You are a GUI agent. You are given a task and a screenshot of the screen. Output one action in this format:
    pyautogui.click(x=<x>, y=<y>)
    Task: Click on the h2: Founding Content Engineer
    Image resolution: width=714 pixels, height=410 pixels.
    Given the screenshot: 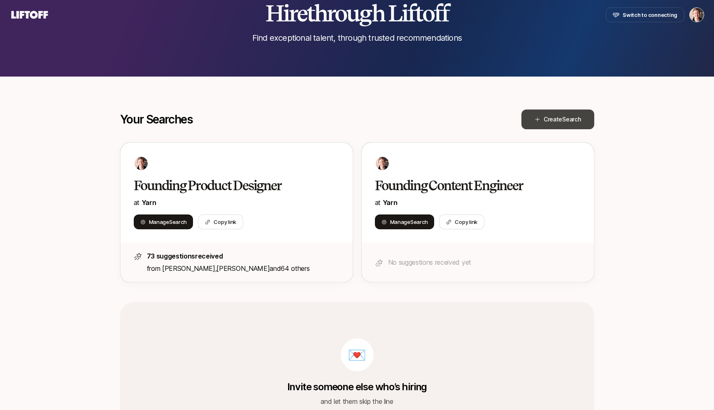 What is the action you would take?
    pyautogui.click(x=469, y=186)
    